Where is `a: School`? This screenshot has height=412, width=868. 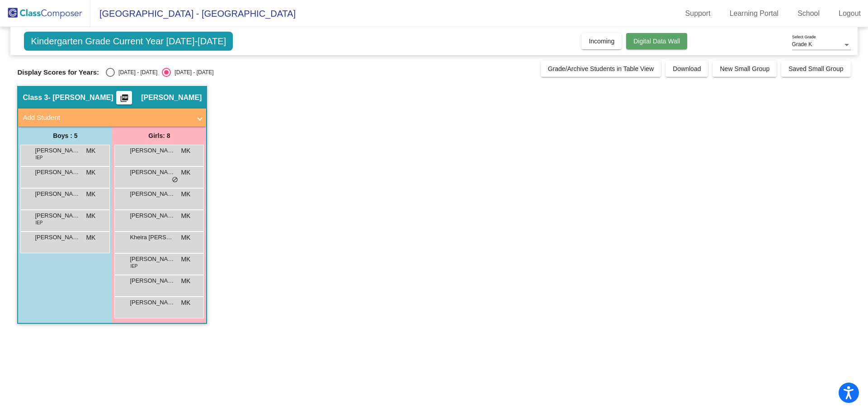 a: School is located at coordinates (808, 13).